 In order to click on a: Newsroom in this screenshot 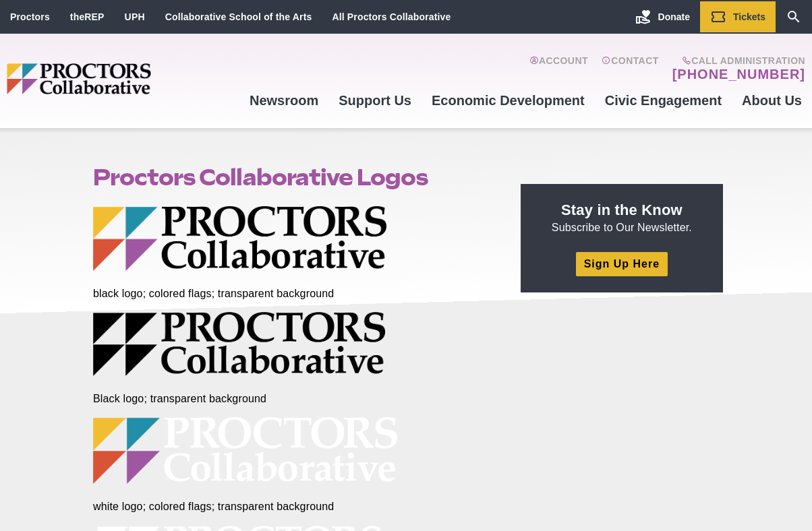, I will do `click(284, 100)`.